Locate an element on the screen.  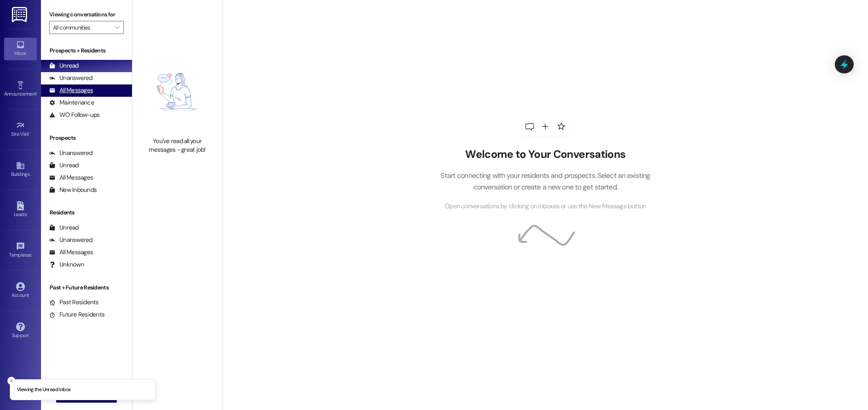
div: Past Residents is located at coordinates (74, 302).